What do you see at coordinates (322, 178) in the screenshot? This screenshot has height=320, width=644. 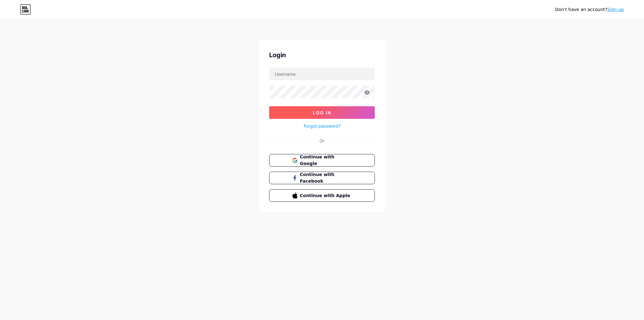 I see `a: Continue with Facebook` at bounding box center [322, 178].